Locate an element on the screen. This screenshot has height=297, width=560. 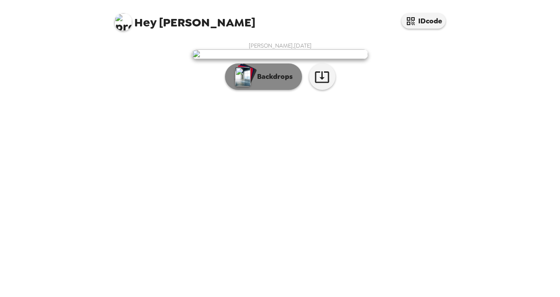
img: profile pic is located at coordinates (123, 22).